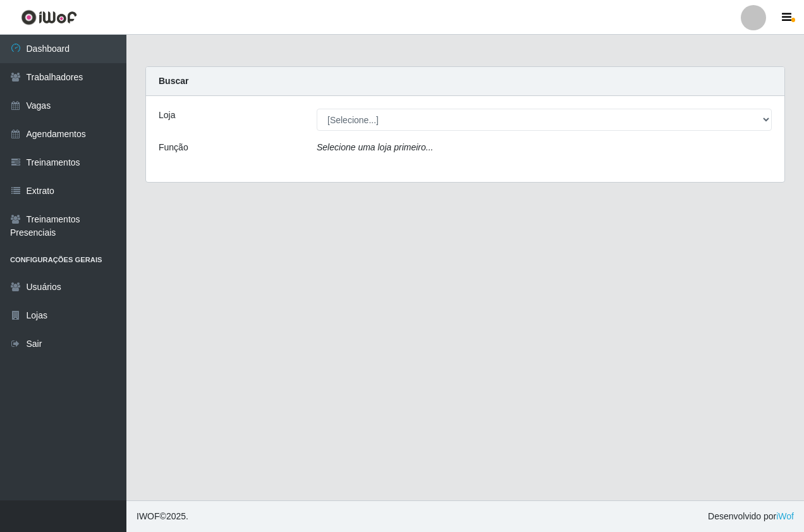 This screenshot has height=532, width=804. I want to click on img: CoreUI Logo, so click(49, 17).